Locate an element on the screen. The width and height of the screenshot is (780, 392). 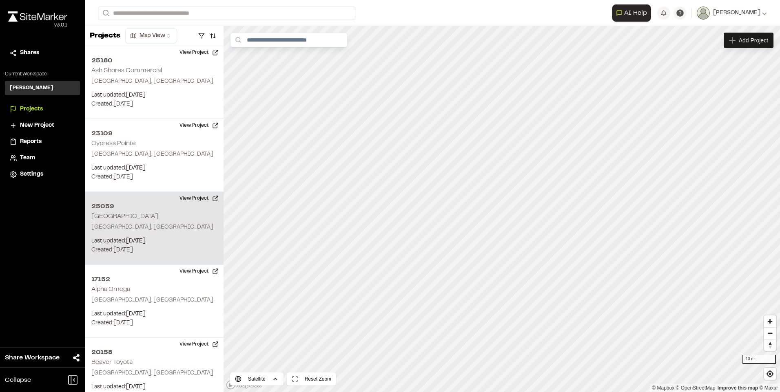
h2: 17152 is located at coordinates (154, 280).